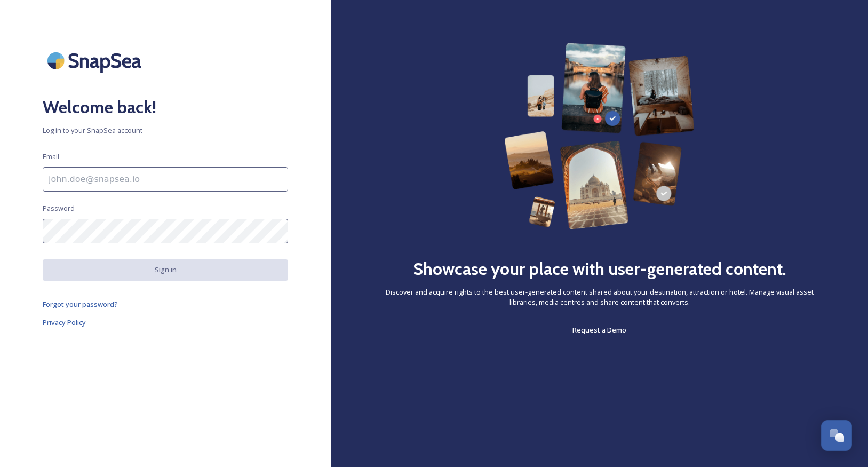 Image resolution: width=868 pixels, height=467 pixels. What do you see at coordinates (80, 305) in the screenshot?
I see `span: Forgot your password?` at bounding box center [80, 305].